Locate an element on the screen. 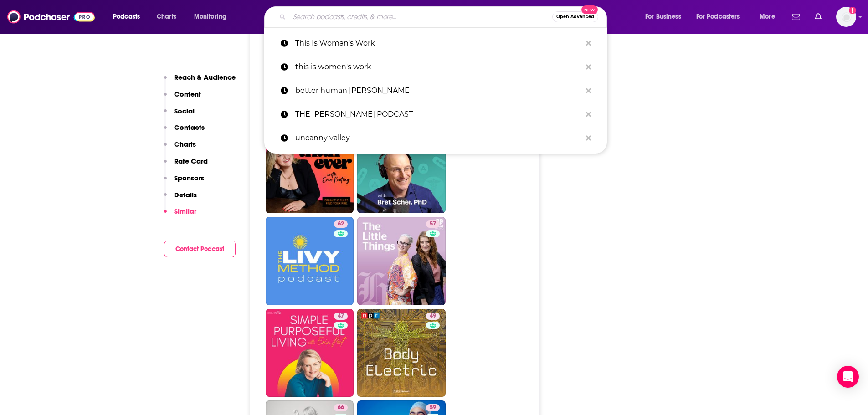  button: Contacts is located at coordinates (184, 131).